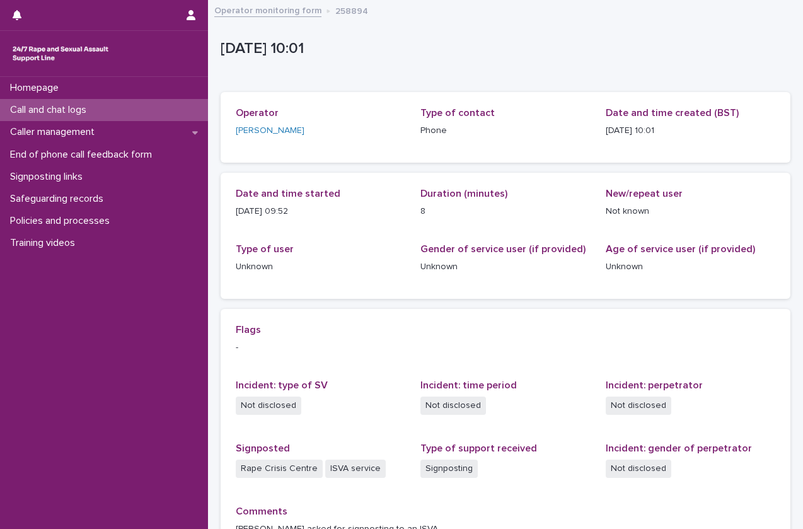  Describe the element at coordinates (263, 448) in the screenshot. I see `span: Signposted` at that location.